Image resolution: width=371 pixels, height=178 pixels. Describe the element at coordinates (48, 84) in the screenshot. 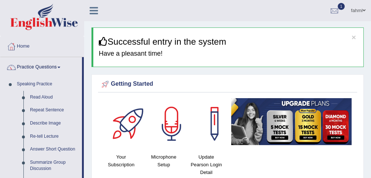

I see `a: Speaking Practice` at that location.